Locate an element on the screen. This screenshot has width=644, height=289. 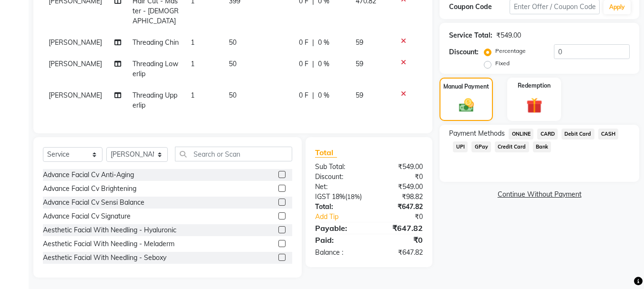
a: Add Tip is located at coordinates (343, 216).